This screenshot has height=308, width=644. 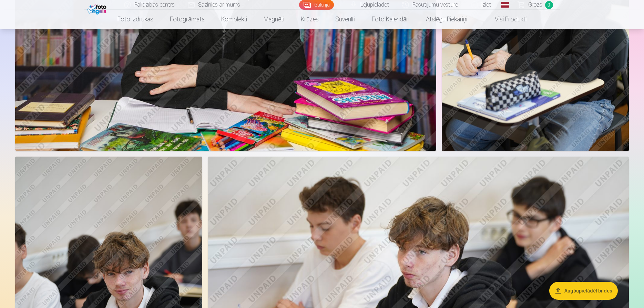 I want to click on span: Grozs, so click(x=535, y=5).